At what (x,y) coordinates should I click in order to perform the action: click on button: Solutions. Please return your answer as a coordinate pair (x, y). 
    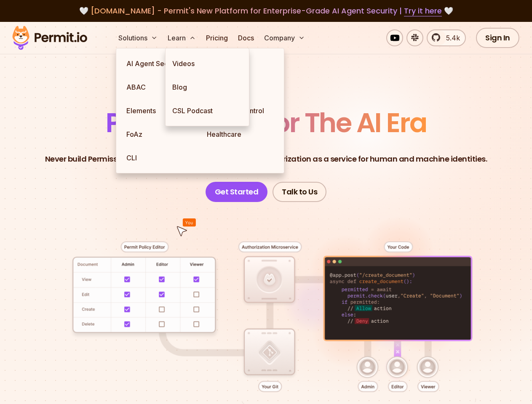
    Looking at the image, I should click on (138, 38).